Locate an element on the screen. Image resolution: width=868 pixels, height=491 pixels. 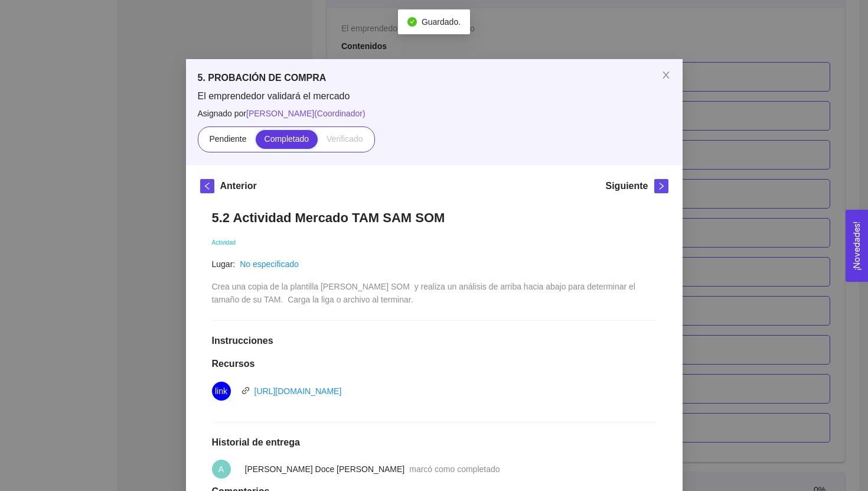
span: right is located at coordinates (661, 186).